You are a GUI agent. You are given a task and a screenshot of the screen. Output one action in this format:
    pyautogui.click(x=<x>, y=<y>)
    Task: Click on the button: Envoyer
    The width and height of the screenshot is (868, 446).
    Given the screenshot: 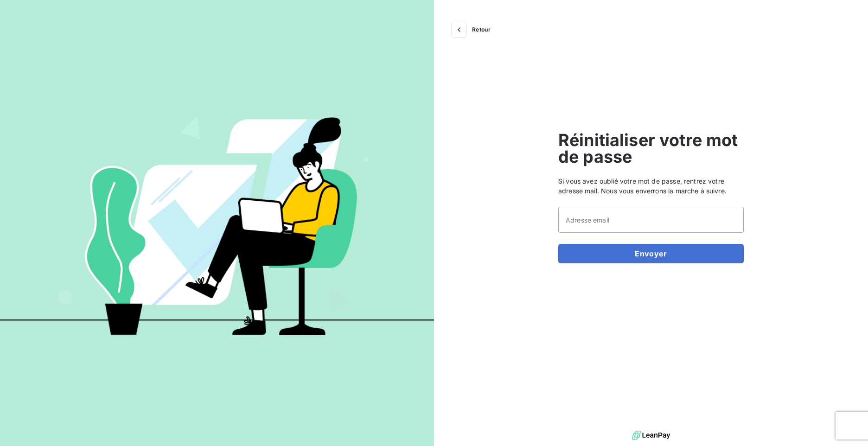 What is the action you would take?
    pyautogui.click(x=651, y=254)
    